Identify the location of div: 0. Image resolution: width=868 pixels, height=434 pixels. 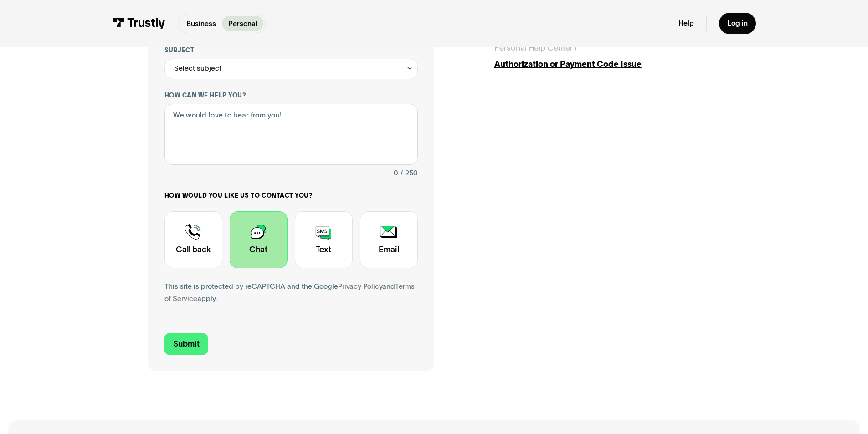
(396, 173).